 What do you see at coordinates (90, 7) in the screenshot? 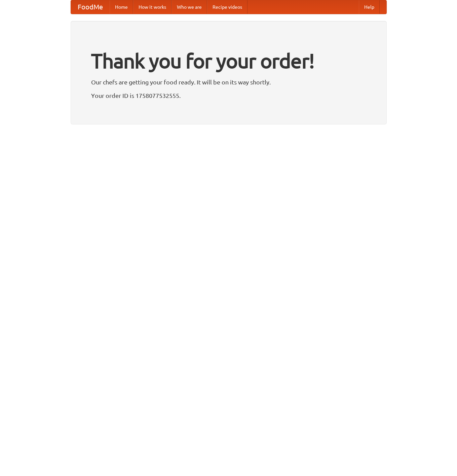
I see `a: FoodMe` at bounding box center [90, 7].